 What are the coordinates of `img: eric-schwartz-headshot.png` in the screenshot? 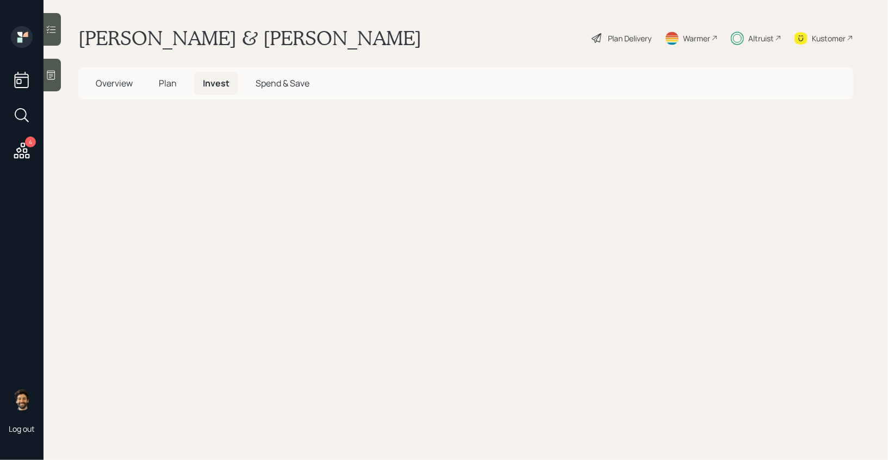 It's located at (22, 400).